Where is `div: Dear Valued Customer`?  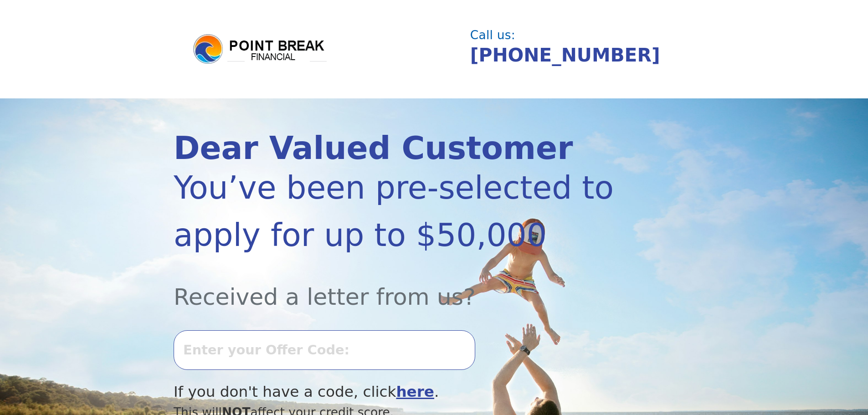 div: Dear Valued Customer is located at coordinates (395, 148).